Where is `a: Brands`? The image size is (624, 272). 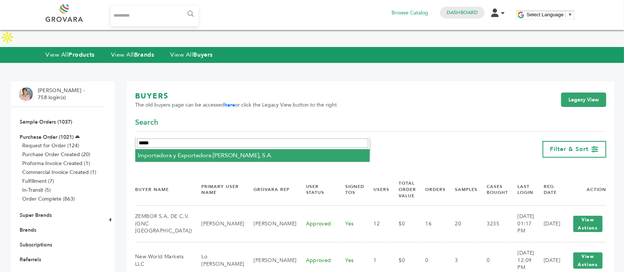 a: Brands is located at coordinates (28, 230).